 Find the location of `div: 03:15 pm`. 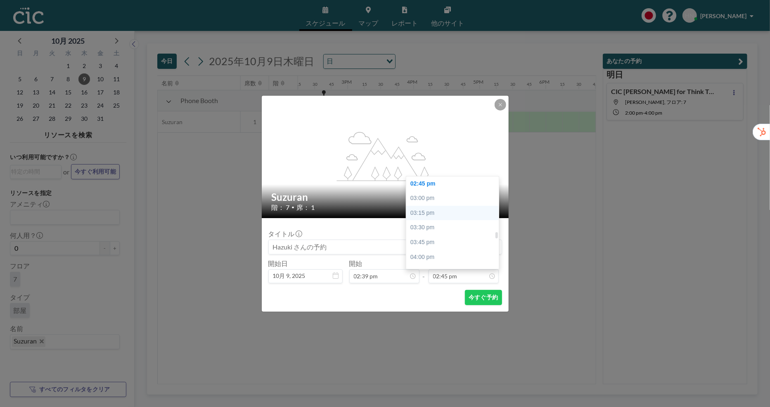

div: 03:15 pm is located at coordinates (452, 213).